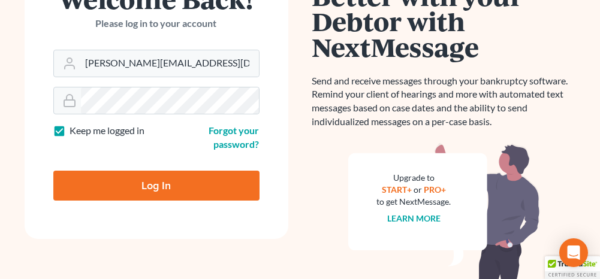 The image size is (600, 279). I want to click on span: or, so click(418, 189).